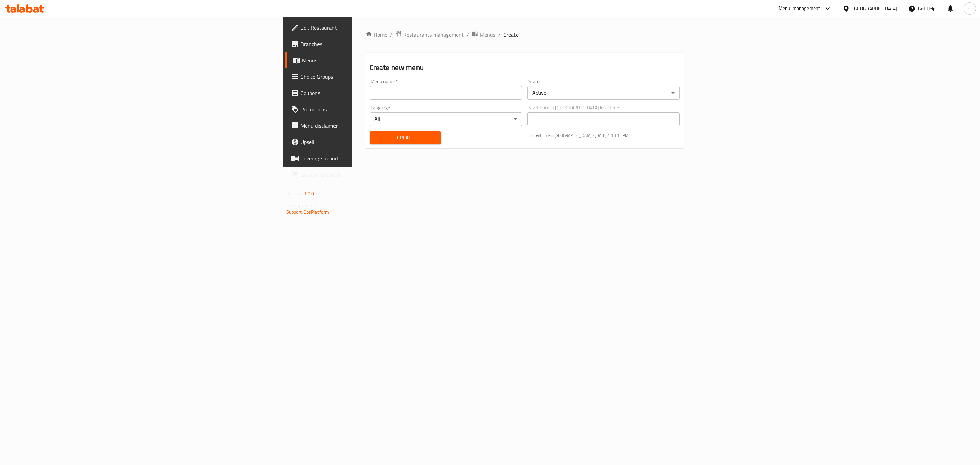 The image size is (980, 465). Describe the element at coordinates (366, 142) in the screenshot. I see `a: Upsell` at that location.